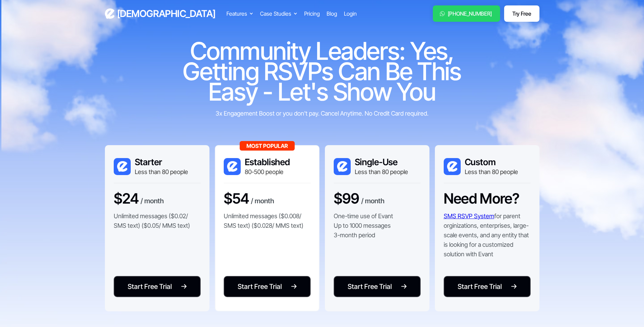  What do you see at coordinates (312, 13) in the screenshot?
I see `a: Pricing` at bounding box center [312, 13].